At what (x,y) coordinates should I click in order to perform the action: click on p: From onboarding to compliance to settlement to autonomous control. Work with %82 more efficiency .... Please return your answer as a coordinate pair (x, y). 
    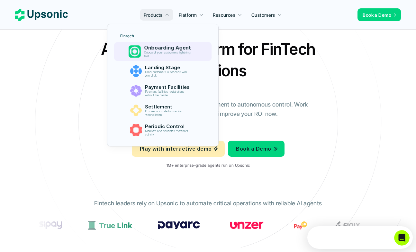
    Looking at the image, I should click on (208, 109).